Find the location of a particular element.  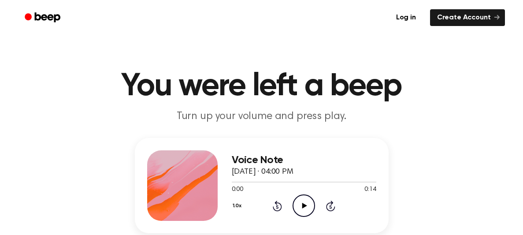

a: Log in is located at coordinates (405, 18).